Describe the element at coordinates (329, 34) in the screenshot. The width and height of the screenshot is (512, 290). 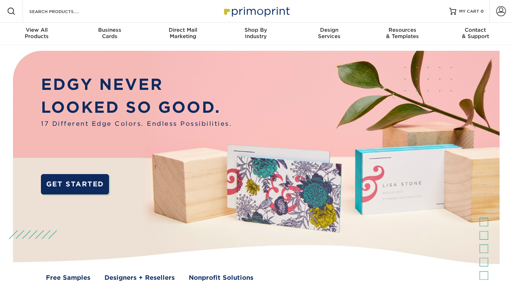
I see `a: DesignServices` at that location.